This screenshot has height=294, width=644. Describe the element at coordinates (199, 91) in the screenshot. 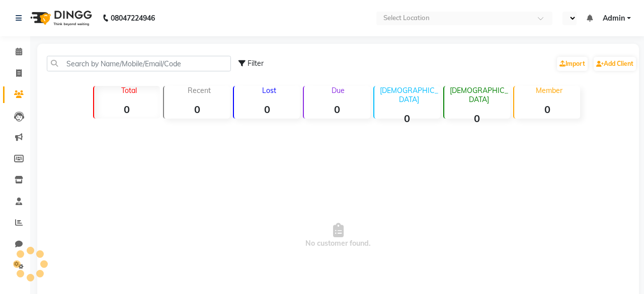

I see `p: Recent` at that location.